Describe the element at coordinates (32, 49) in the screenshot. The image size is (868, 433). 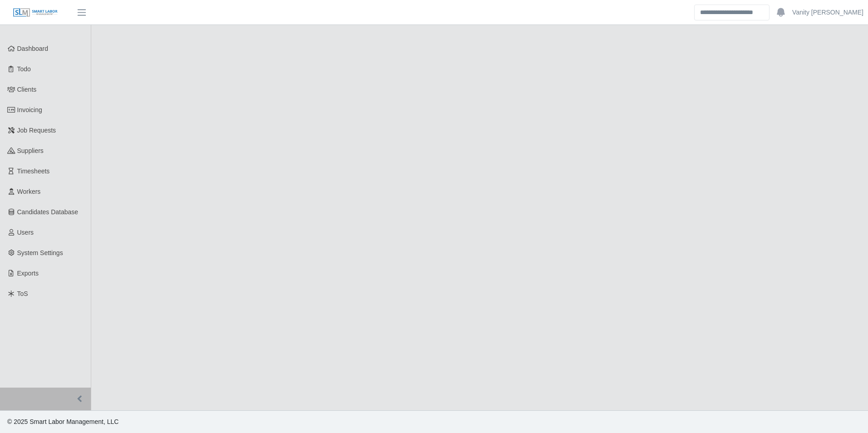
I see `span: Dashboard` at that location.